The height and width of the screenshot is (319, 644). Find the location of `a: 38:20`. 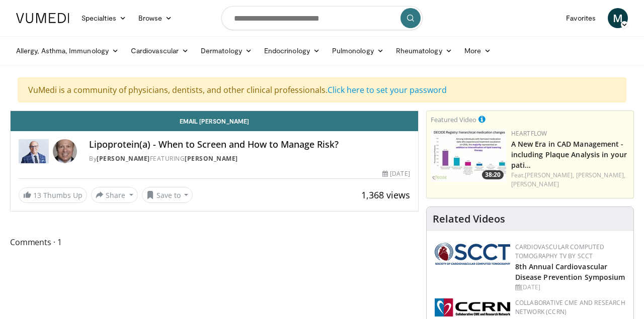

a: 38:20 is located at coordinates (468, 155).